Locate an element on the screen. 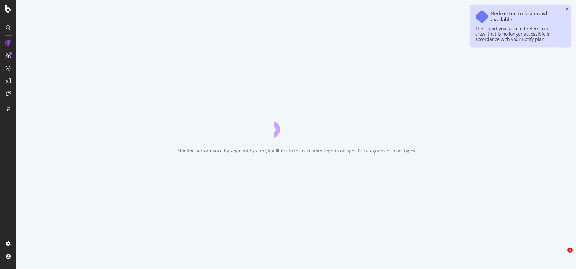 Image resolution: width=576 pixels, height=269 pixels. div: close toast is located at coordinates (567, 9).